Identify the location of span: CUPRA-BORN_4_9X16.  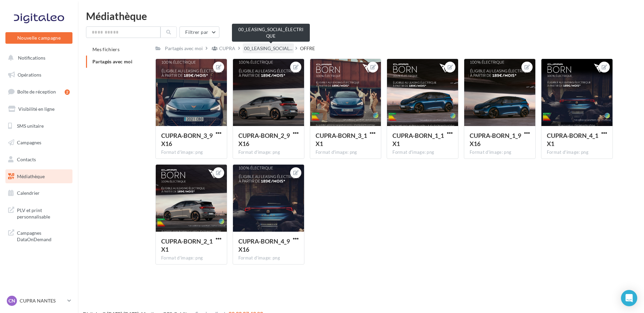
(264, 245).